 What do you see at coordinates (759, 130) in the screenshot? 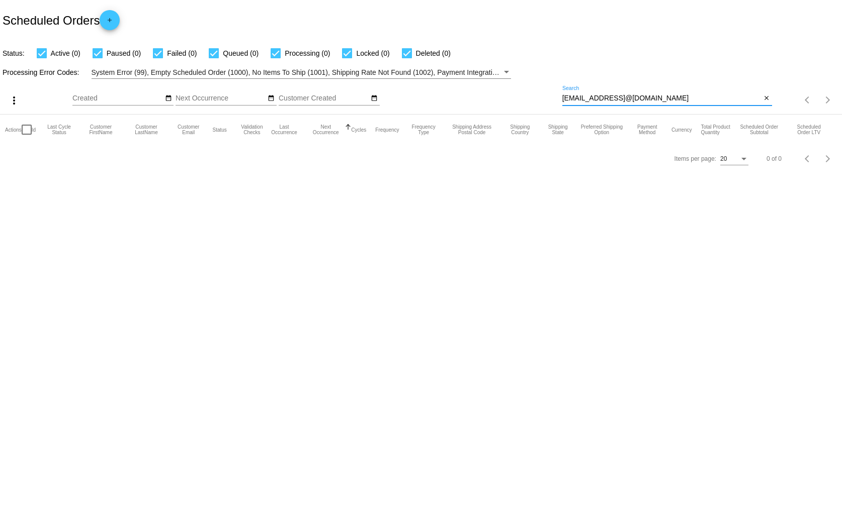
I see `button: Change sorting for Subtotal` at bounding box center [759, 130].